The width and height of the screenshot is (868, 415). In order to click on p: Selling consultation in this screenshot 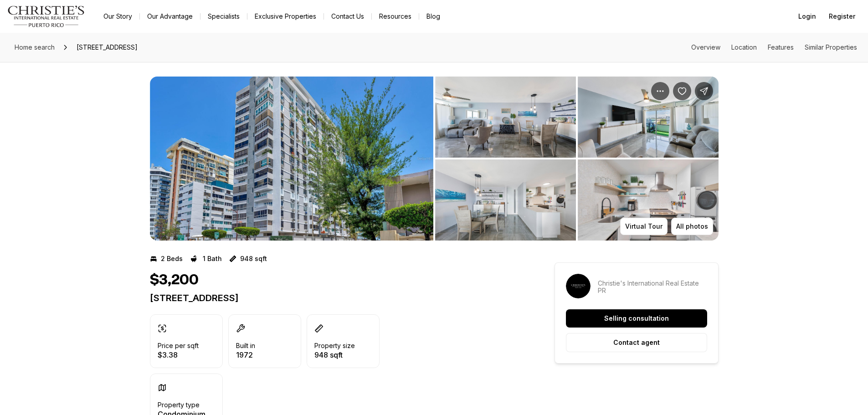, I will do `click(636, 318)`.